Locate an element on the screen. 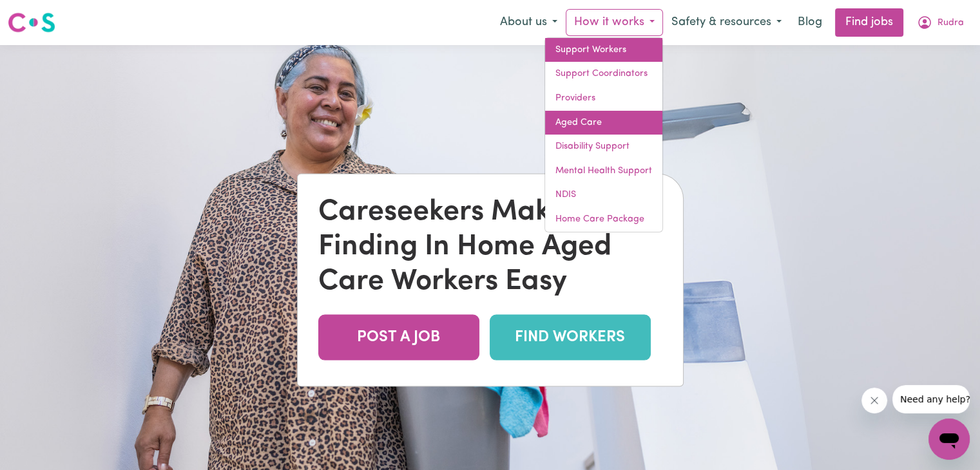 Image resolution: width=980 pixels, height=470 pixels. div: Careseekers Makes Finding In Home Aged Care Workers Easy is located at coordinates (490, 247).